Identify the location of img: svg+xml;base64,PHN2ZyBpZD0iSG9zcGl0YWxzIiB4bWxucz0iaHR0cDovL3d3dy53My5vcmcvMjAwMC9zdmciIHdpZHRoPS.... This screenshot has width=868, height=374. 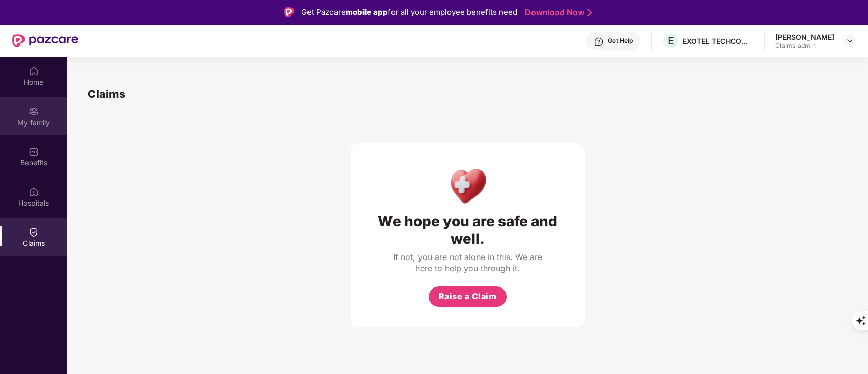
(33, 192).